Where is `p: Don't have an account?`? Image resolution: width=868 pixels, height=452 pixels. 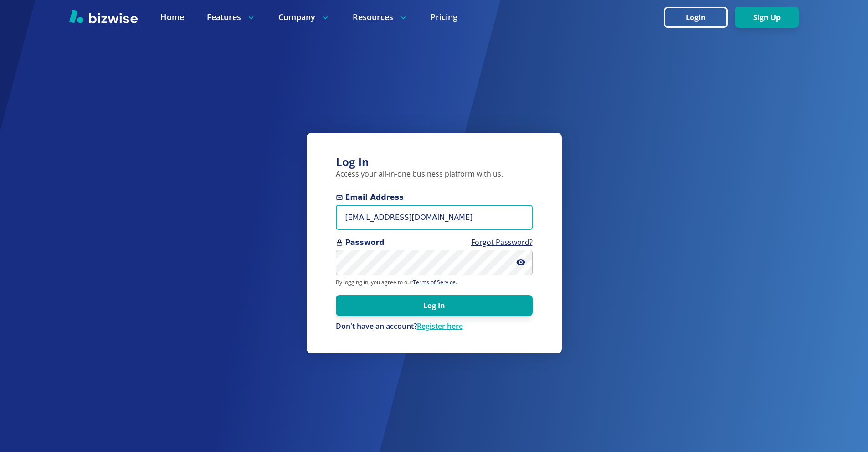
p: Don't have an account? is located at coordinates (435, 327).